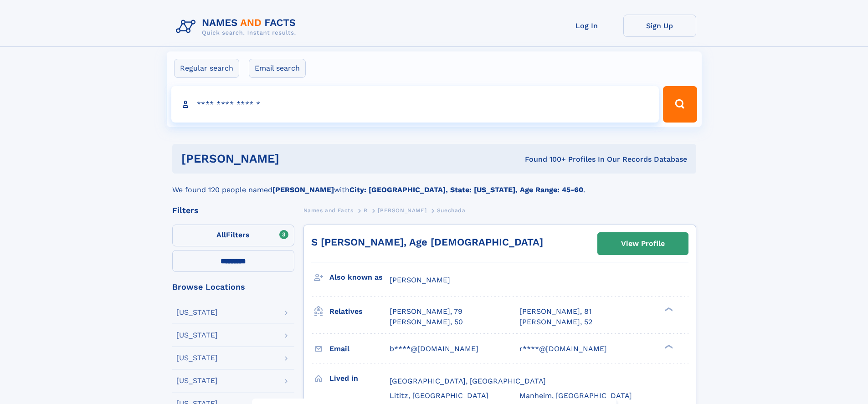  What do you see at coordinates (359, 311) in the screenshot?
I see `h3: Relatives` at bounding box center [359, 311].